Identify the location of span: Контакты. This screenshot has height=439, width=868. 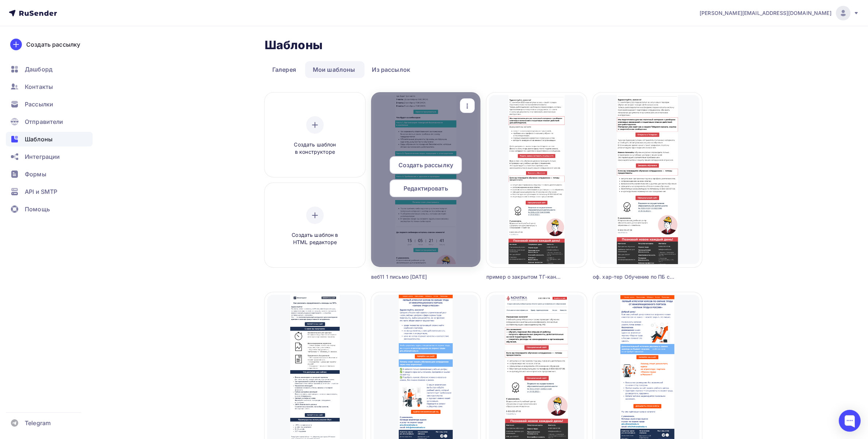
(38, 87).